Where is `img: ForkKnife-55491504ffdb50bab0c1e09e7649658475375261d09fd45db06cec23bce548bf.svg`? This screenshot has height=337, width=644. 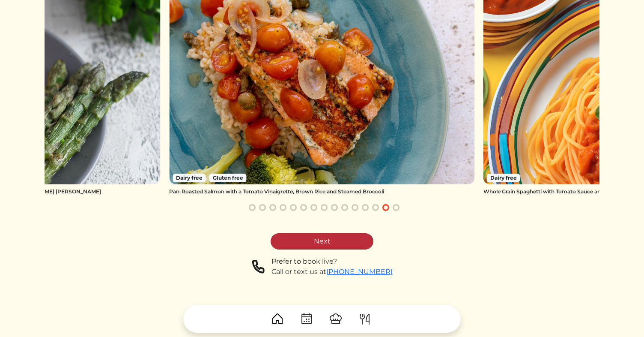
img: ForkKnife-55491504ffdb50bab0c1e09e7649658475375261d09fd45db06cec23bce548bf.svg is located at coordinates (365, 319).